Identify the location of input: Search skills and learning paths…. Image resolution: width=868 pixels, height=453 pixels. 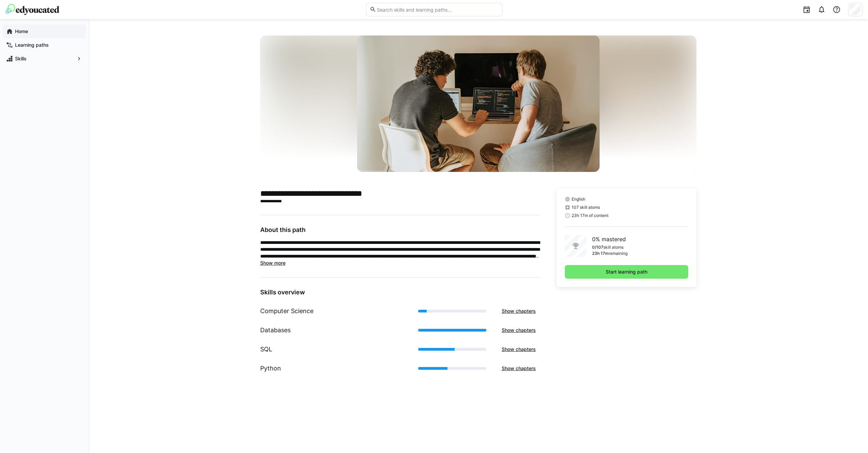
(437, 10).